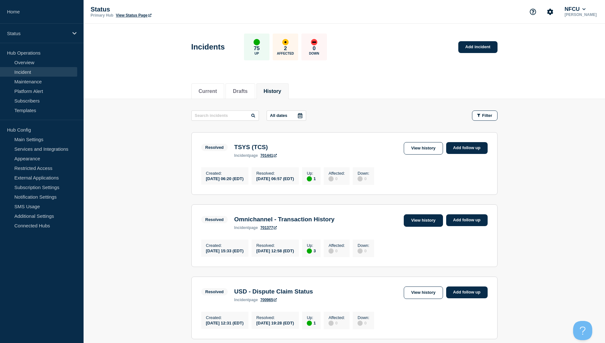 This screenshot has width=605, height=343. Describe the element at coordinates (102, 15) in the screenshot. I see `p: Primary Hub` at that location.